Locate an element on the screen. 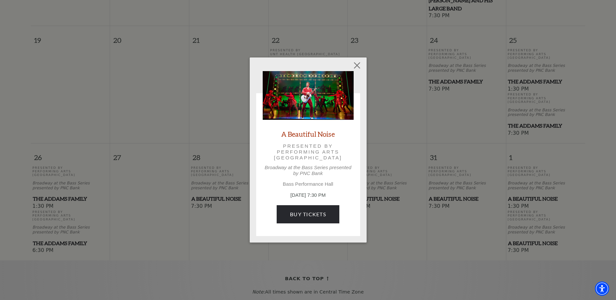 This screenshot has height=300, width=616. p: Bass Performance Hall is located at coordinates (308, 184).